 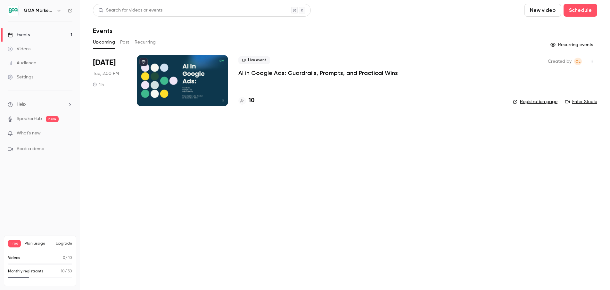 What do you see at coordinates (40, 104) in the screenshot?
I see `li: help-dropdown-opener` at bounding box center [40, 104].